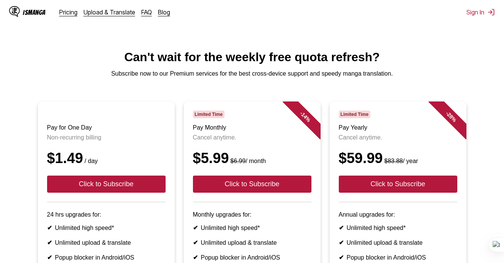  Describe the element at coordinates (106, 128) in the screenshot. I see `h3: Pay for One Day` at that location.